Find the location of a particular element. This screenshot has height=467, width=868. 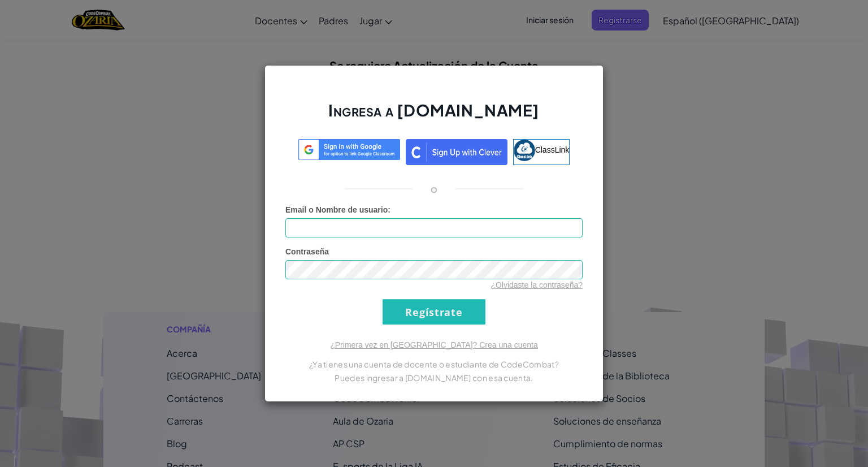

span: ClassLink is located at coordinates (552, 150).